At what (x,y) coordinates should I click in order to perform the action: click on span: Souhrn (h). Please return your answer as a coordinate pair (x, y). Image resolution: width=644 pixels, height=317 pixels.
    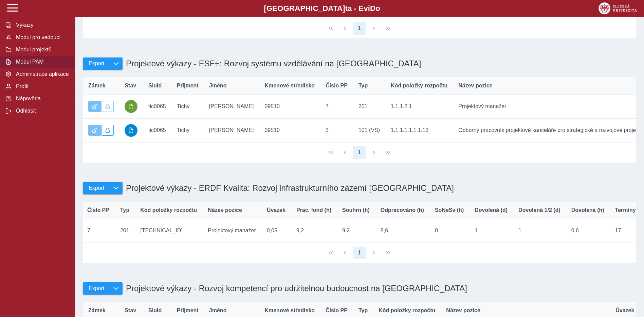
    Looking at the image, I should click on (356, 210).